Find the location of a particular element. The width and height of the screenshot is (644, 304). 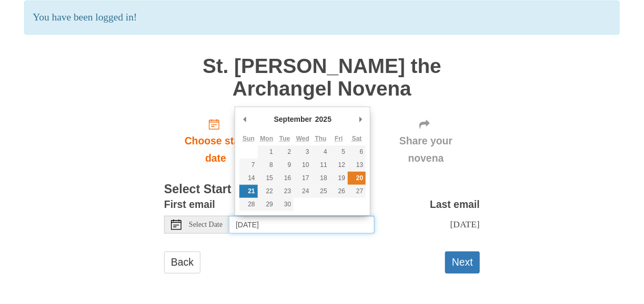

button: 28 is located at coordinates (249, 204).